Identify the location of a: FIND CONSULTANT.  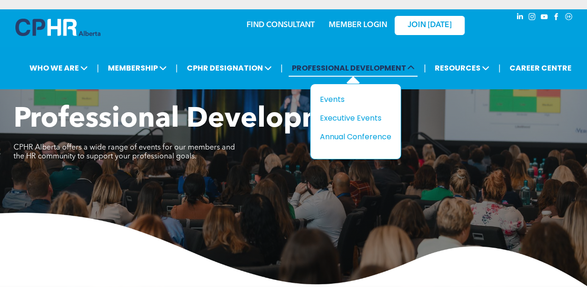
(281, 25).